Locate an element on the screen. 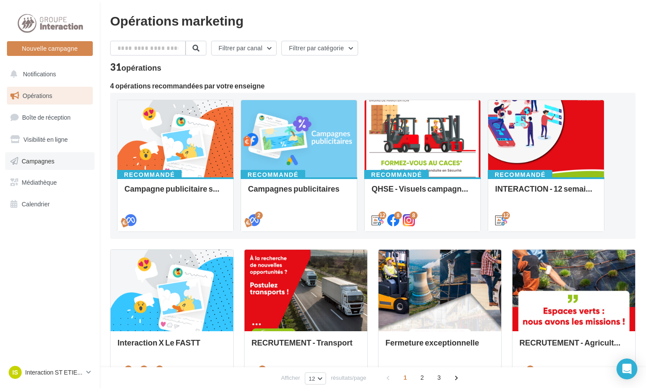 The height and width of the screenshot is (388, 646). span: 12 is located at coordinates (312, 378).